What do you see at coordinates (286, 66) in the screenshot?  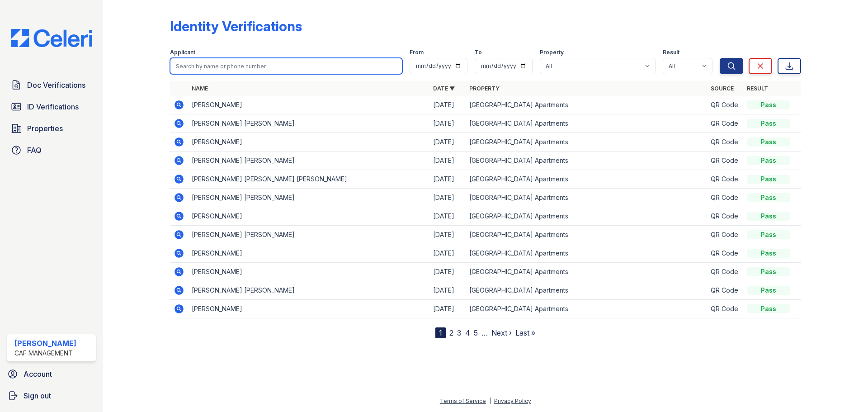 I see `input: Search by name or phone number` at bounding box center [286, 66].